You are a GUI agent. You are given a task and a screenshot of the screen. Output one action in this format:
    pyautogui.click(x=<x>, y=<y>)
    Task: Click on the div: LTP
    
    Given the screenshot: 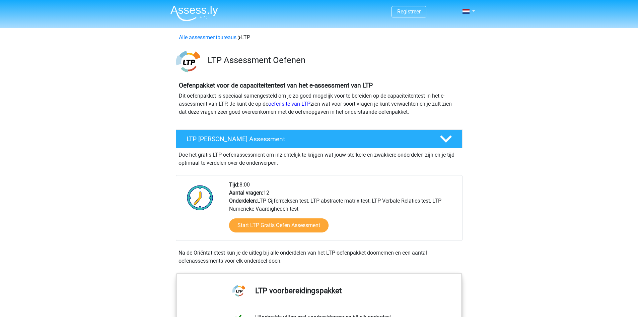 What is the action you would take?
    pyautogui.click(x=319, y=38)
    